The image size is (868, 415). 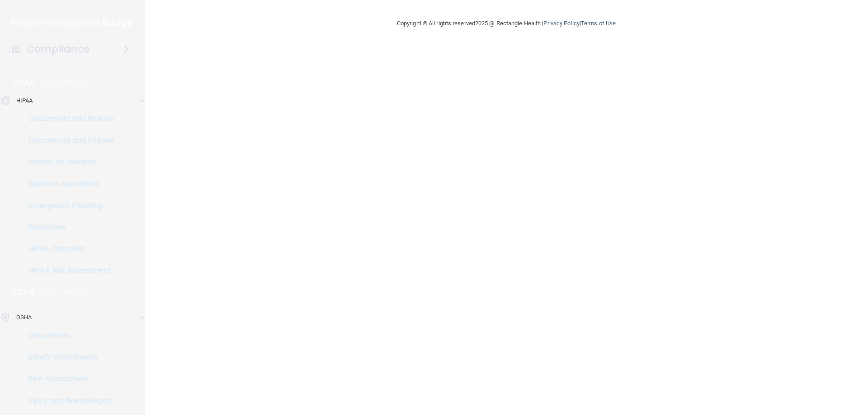 I want to click on p: HIPAA Checklist, so click(x=68, y=249).